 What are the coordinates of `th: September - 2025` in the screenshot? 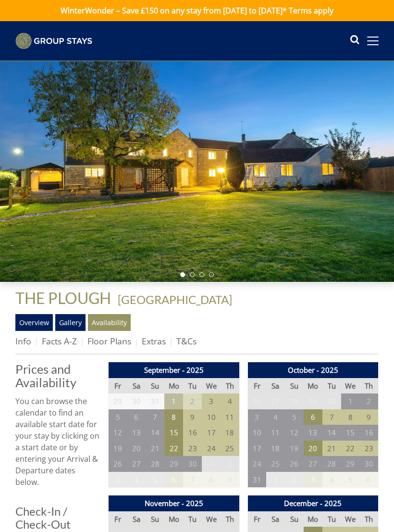 It's located at (174, 370).